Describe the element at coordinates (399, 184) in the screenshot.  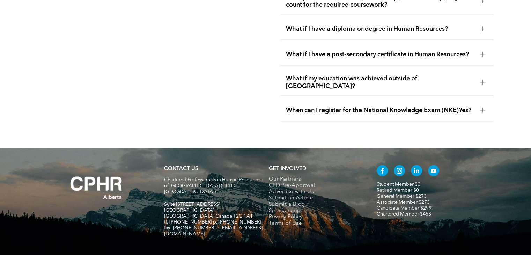
I see `a: Student Member $0` at that location.